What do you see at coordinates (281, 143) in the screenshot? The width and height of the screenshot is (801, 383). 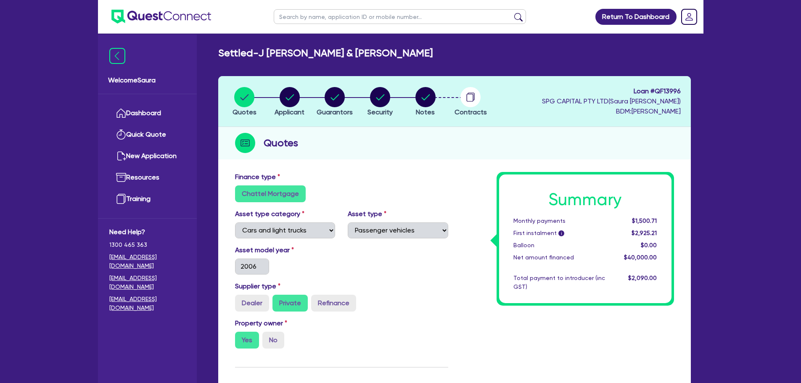 I see `h2: Quotes` at bounding box center [281, 143].